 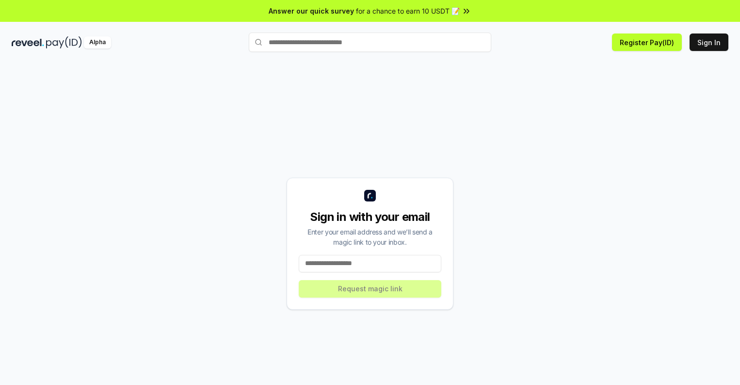 What do you see at coordinates (408, 11) in the screenshot?
I see `span: for a chance to earn 10 USDT 📝` at bounding box center [408, 11].